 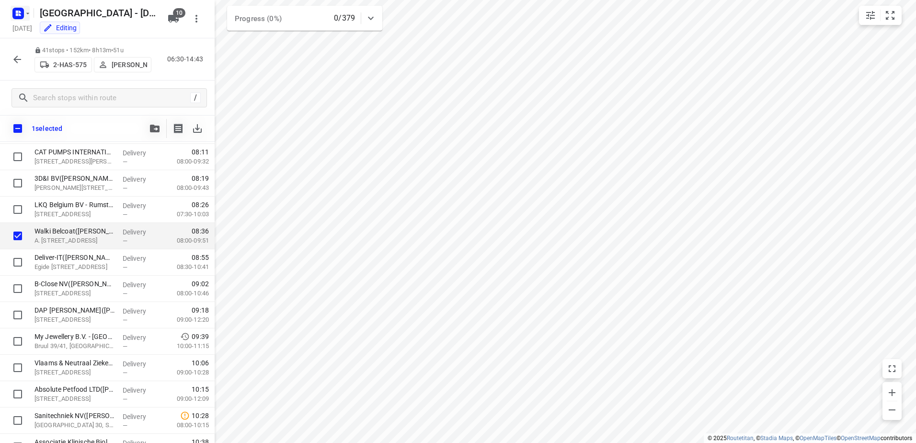 I want to click on p: B-Close NV(Debby Cauwenberghs), so click(x=75, y=284).